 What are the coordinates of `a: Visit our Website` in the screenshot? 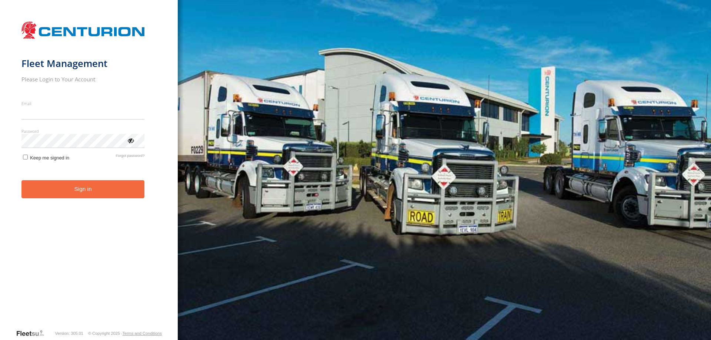 It's located at (33, 334).